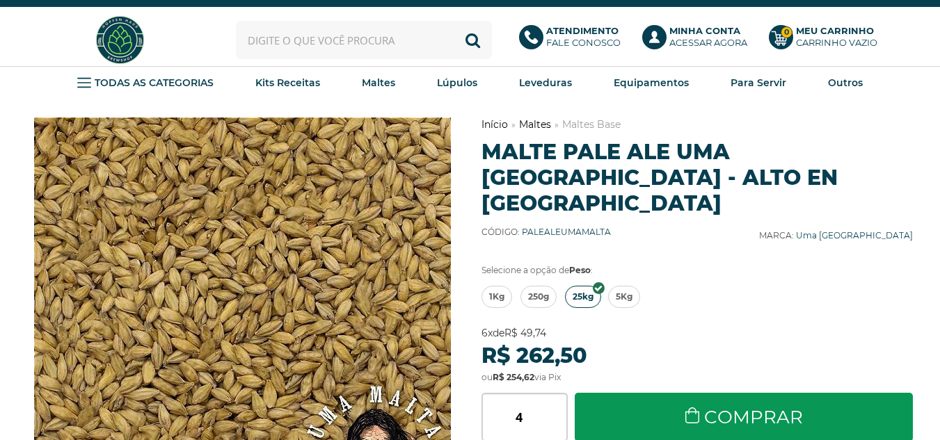 The image size is (940, 440). I want to click on a: Equipamentos, so click(651, 83).